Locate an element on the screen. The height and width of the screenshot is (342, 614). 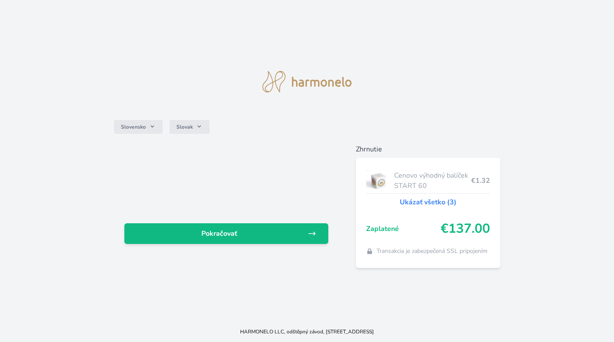
span: Slovensko is located at coordinates (133, 127).